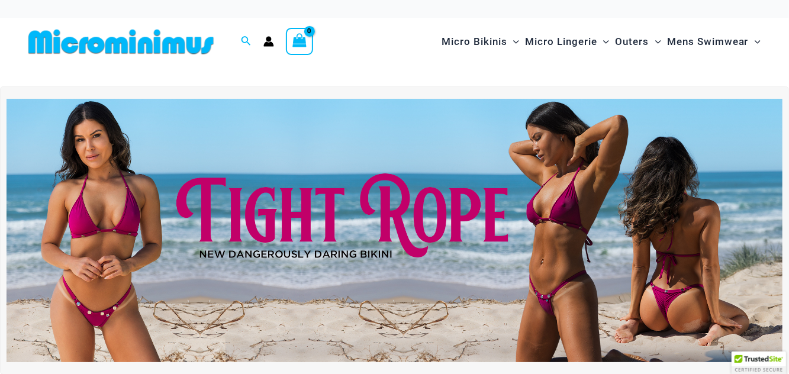  What do you see at coordinates (638, 41) in the screenshot?
I see `a: OutersMenu ToggleMenu Toggle` at bounding box center [638, 41].